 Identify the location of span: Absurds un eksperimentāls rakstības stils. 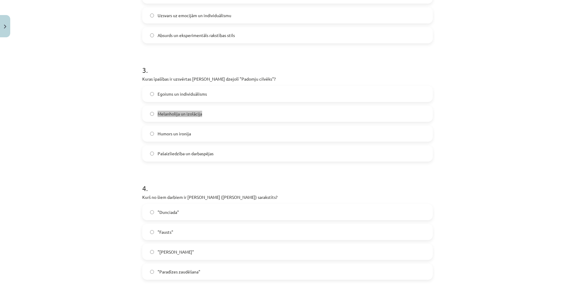
(196, 35).